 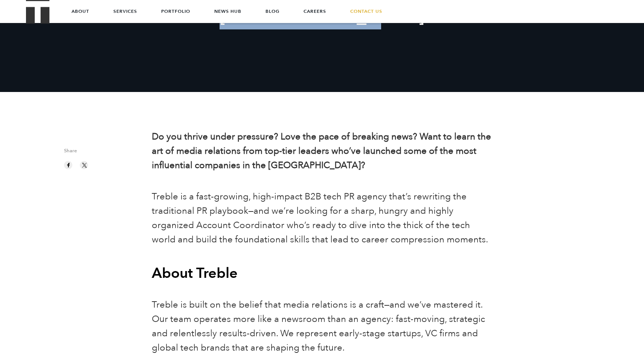 I want to click on span: Treble is a fast-growing, high-impact B2B tech PR agency that’s rewriting the traditional PR play..., so click(x=319, y=218).